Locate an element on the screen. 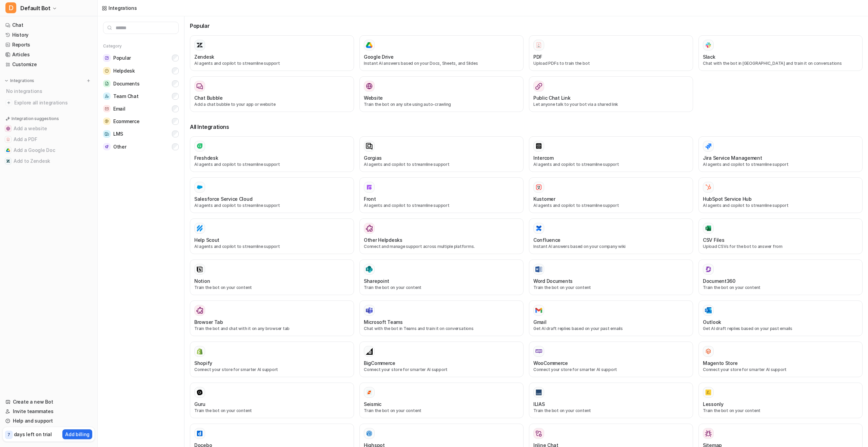 The image size is (868, 447). img: Add a PDF is located at coordinates (8, 139).